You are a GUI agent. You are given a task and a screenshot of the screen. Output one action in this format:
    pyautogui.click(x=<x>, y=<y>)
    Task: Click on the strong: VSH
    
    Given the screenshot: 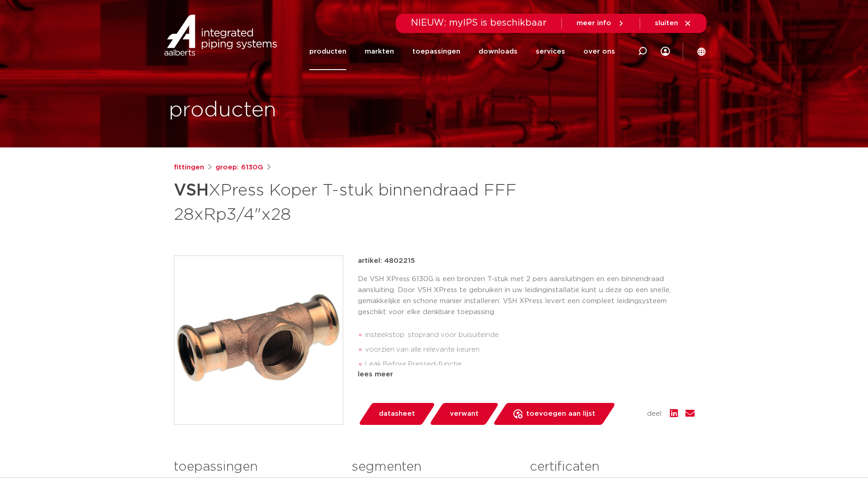 What is the action you would take?
    pyautogui.click(x=191, y=191)
    